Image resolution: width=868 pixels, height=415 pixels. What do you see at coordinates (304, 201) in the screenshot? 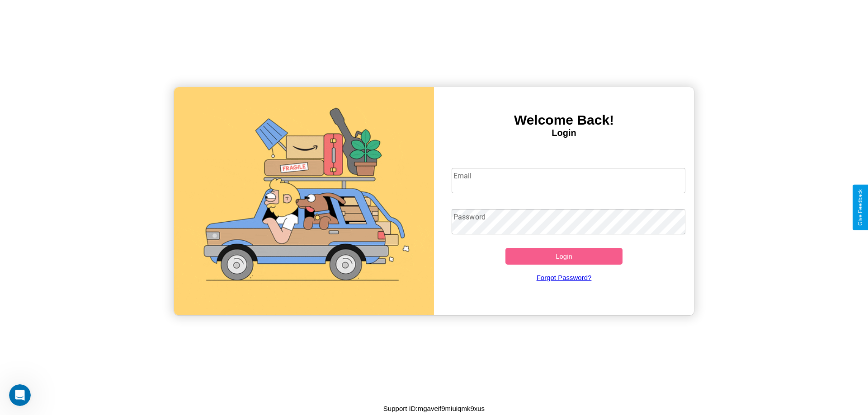
I see `img: gif` at bounding box center [304, 201].